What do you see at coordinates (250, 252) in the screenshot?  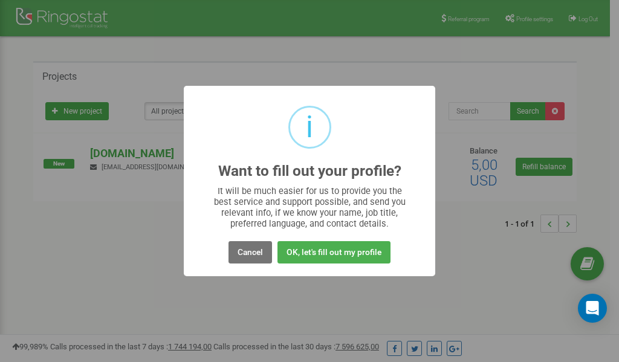 I see `button: Cancel` at bounding box center [250, 252].